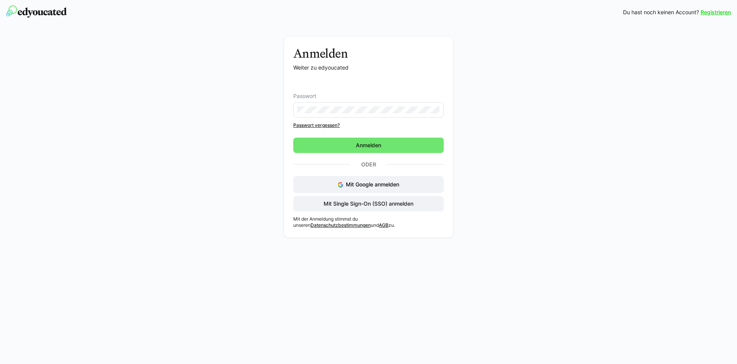  I want to click on img: edyoucated, so click(36, 12).